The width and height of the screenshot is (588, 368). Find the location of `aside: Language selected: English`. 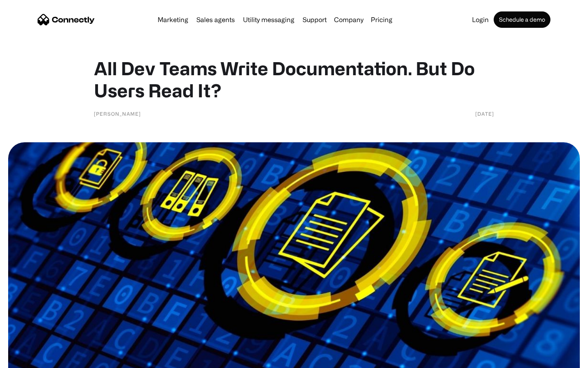

aside: Language selected: English is located at coordinates (28, 359).